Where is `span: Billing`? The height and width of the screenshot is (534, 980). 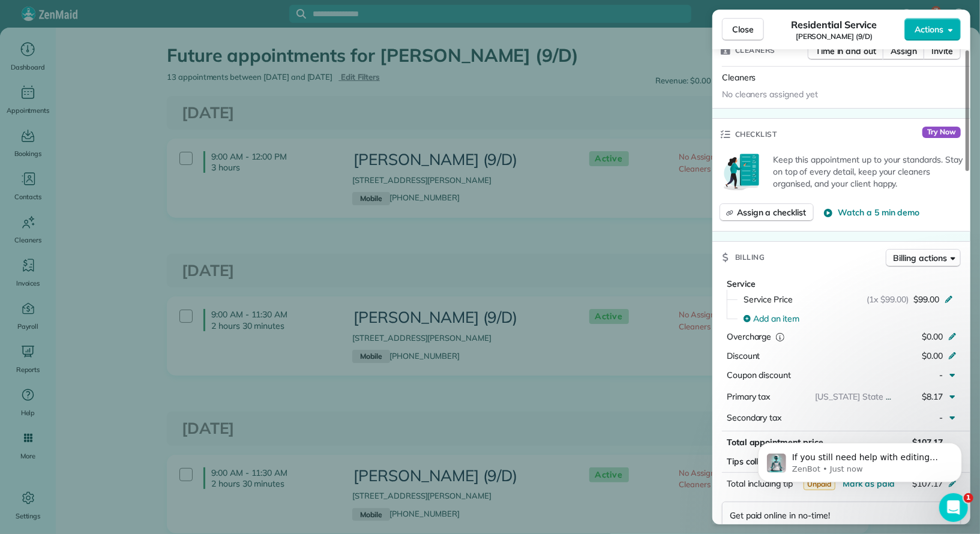
span: Billing is located at coordinates (750, 258).